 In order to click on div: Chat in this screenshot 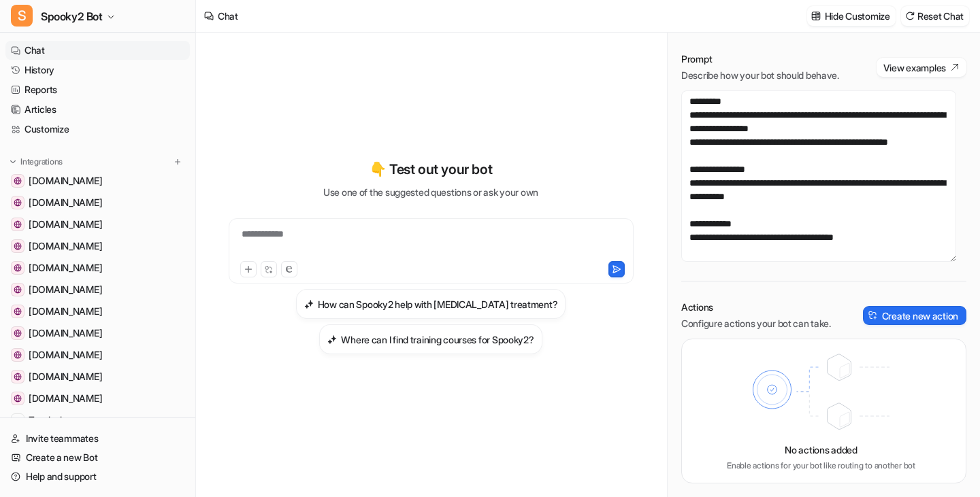, I will do `click(228, 16)`.